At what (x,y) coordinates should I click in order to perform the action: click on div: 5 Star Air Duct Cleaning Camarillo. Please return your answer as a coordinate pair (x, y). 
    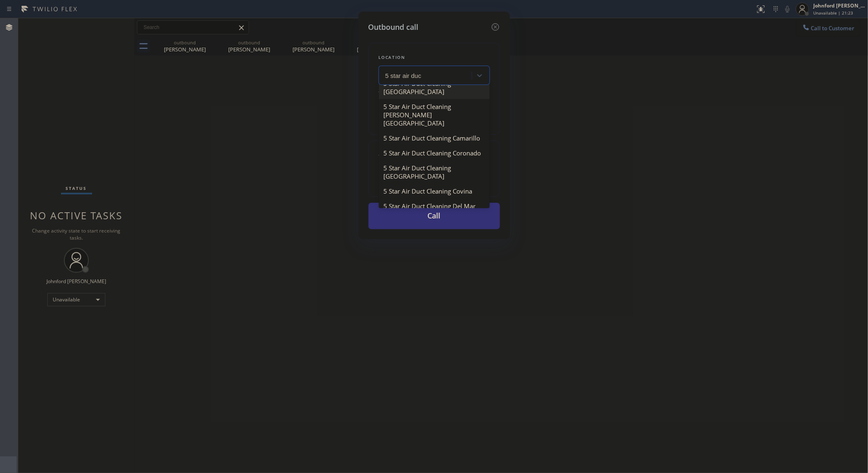
    Looking at the image, I should click on (434, 138).